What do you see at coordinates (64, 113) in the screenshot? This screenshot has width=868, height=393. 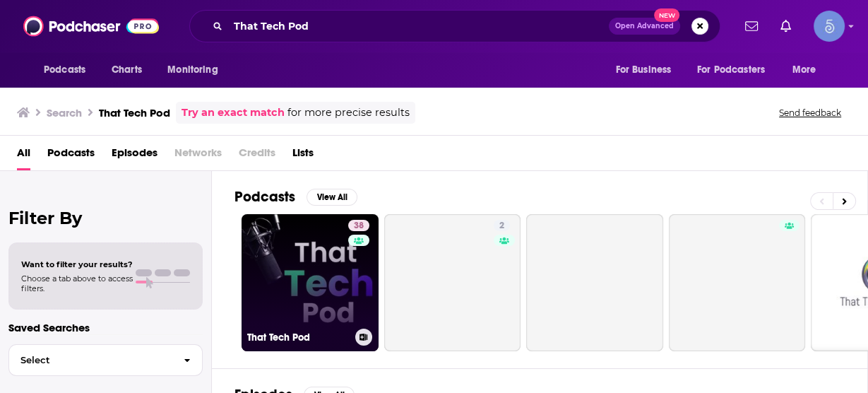 I see `h3: Search` at bounding box center [64, 113].